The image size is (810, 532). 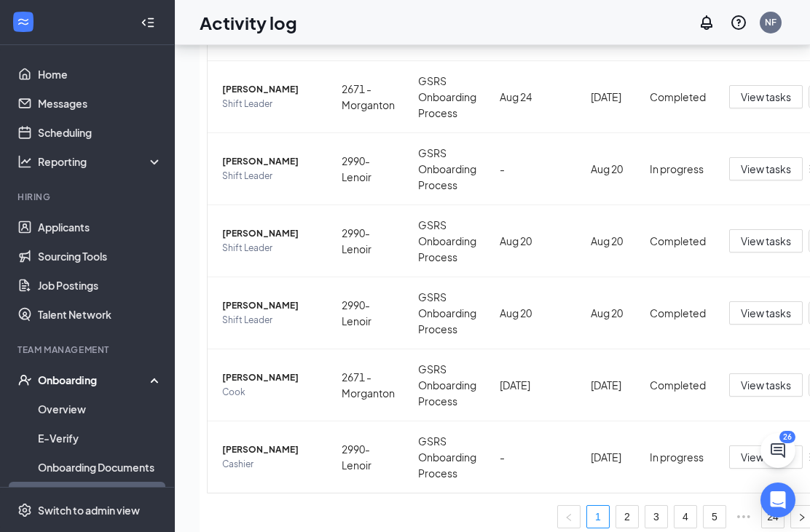 What do you see at coordinates (656, 517) in the screenshot?
I see `a: 3` at bounding box center [656, 517].